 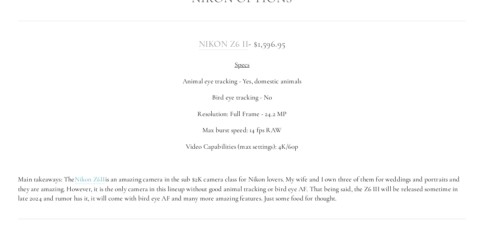 What do you see at coordinates (90, 179) in the screenshot?
I see `a: Nikon Z6II` at bounding box center [90, 179].